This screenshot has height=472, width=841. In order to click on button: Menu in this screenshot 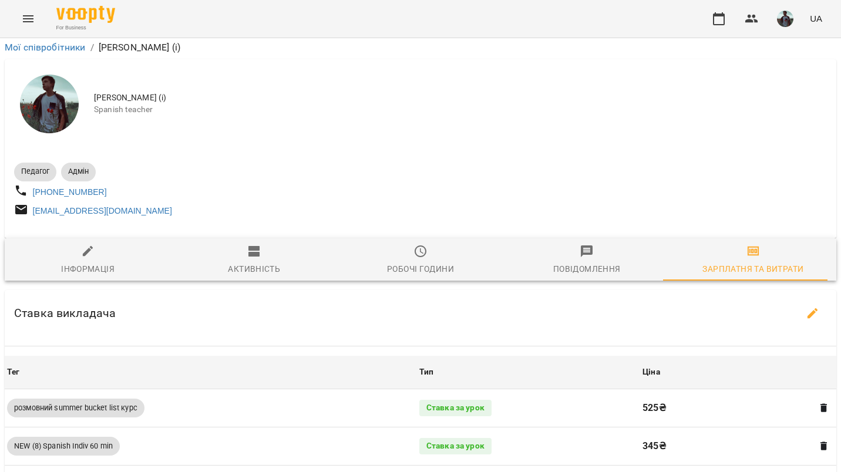, I will do `click(28, 19)`.